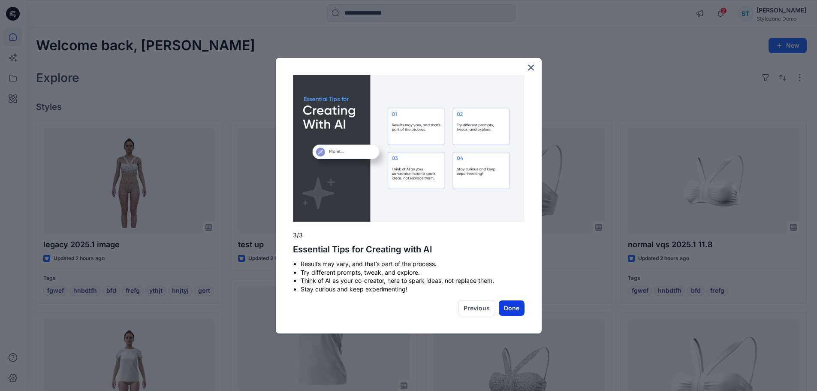 This screenshot has width=817, height=391. What do you see at coordinates (512, 308) in the screenshot?
I see `button: Done` at bounding box center [512, 308].